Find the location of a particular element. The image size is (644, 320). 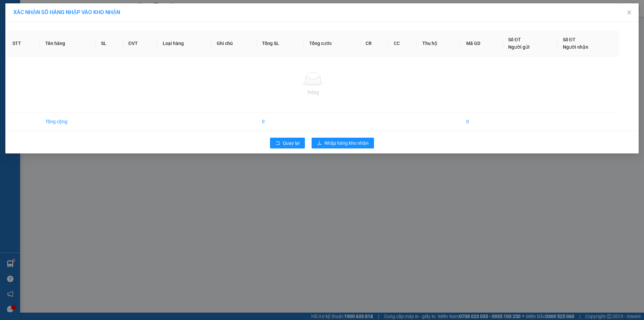

span: Người gửi is located at coordinates (519, 47).